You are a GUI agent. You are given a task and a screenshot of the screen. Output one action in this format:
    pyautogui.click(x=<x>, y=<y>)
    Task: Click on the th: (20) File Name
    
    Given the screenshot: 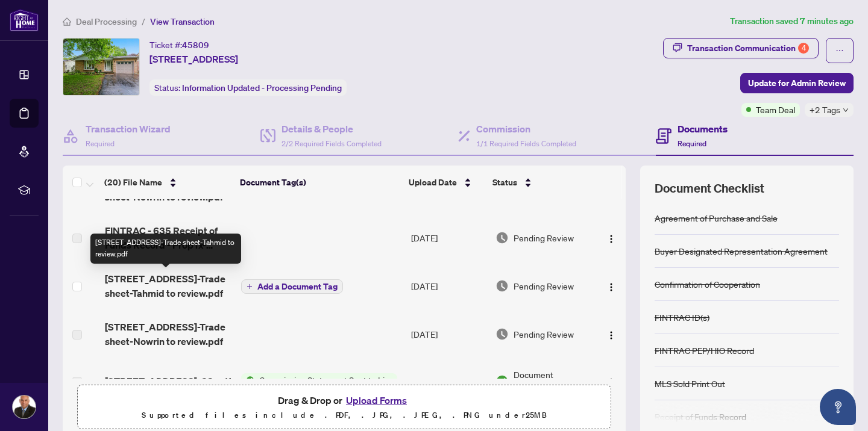 What is the action you would take?
    pyautogui.click(x=167, y=183)
    